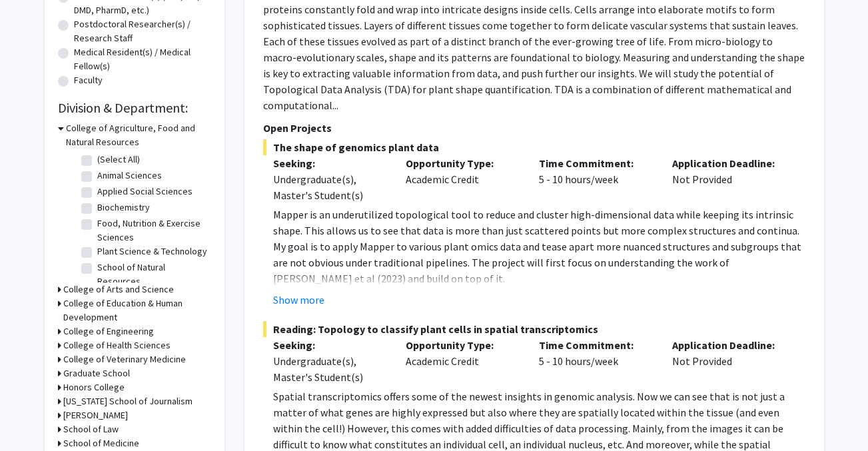 The height and width of the screenshot is (451, 868). What do you see at coordinates (298, 300) in the screenshot?
I see `button: Show more` at bounding box center [298, 300].